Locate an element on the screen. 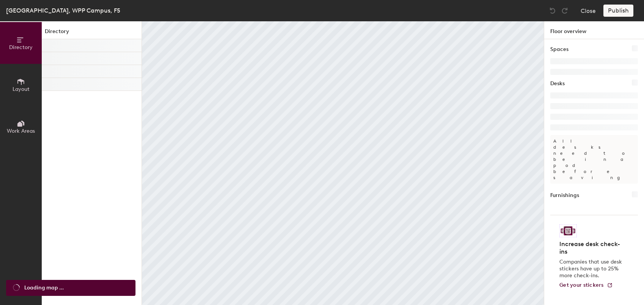 The image size is (644, 305). span: Work Areas is located at coordinates (21, 131).